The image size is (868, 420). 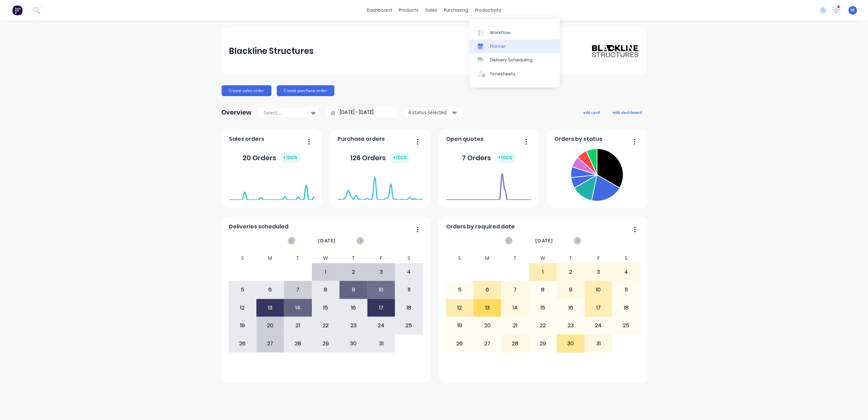 What do you see at coordinates (354, 308) in the screenshot?
I see `div: 16` at bounding box center [354, 308].